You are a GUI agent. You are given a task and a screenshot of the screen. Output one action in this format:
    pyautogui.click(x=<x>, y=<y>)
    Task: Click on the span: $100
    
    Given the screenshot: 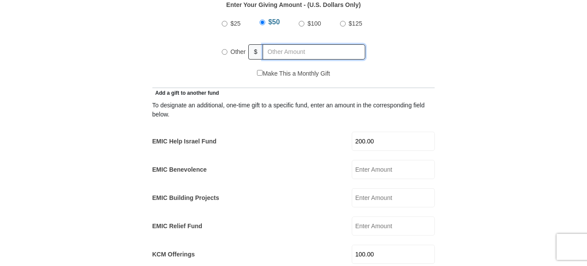 What is the action you would take?
    pyautogui.click(x=314, y=23)
    